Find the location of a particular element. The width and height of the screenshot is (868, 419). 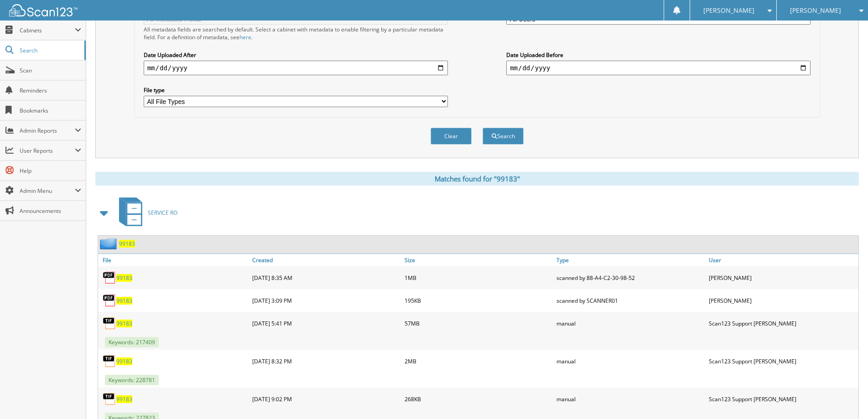

span: Announcements is located at coordinates (50, 210).